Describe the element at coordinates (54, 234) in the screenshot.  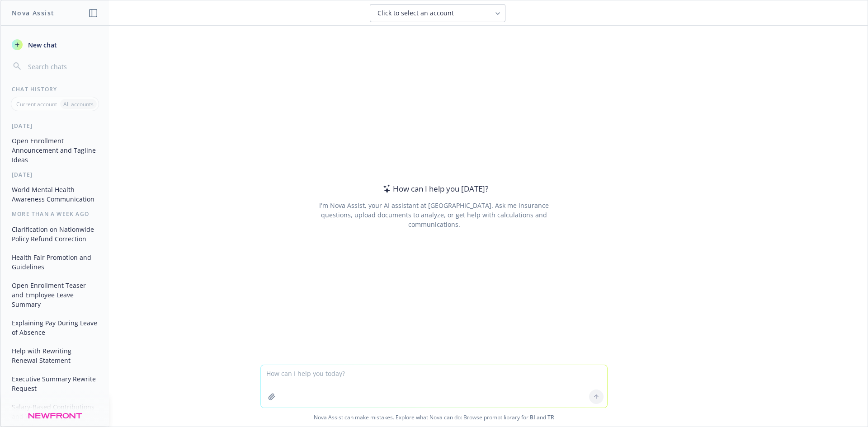
I see `button: Clarification on Nationwide Policy Refund Correction` at that location.